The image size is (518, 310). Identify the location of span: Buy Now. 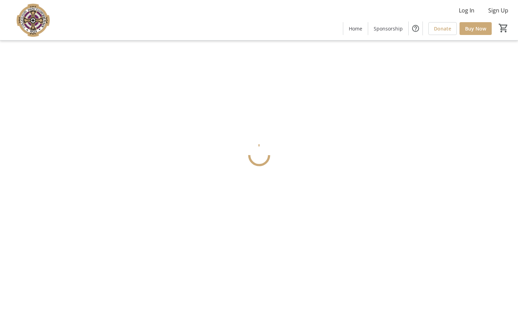
(476, 28).